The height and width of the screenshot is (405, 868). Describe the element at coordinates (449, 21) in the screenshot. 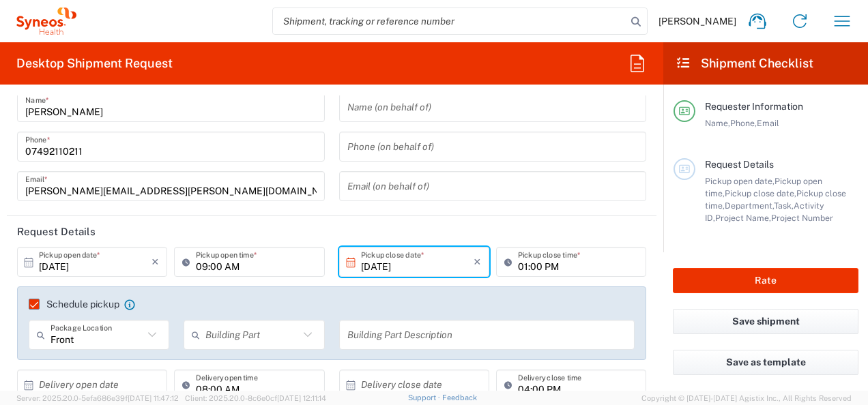

I see `input: Shipment, tracking or reference number` at that location.